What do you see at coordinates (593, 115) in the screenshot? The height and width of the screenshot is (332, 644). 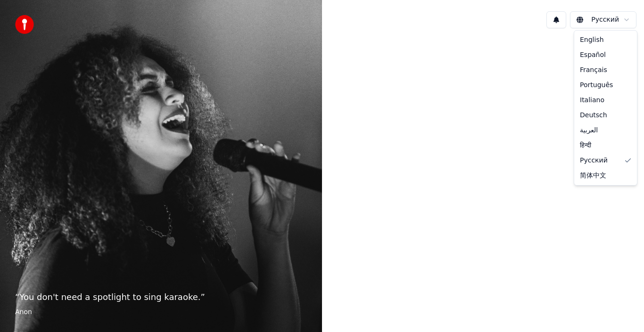 I see `span: Deutsch` at bounding box center [593, 115].